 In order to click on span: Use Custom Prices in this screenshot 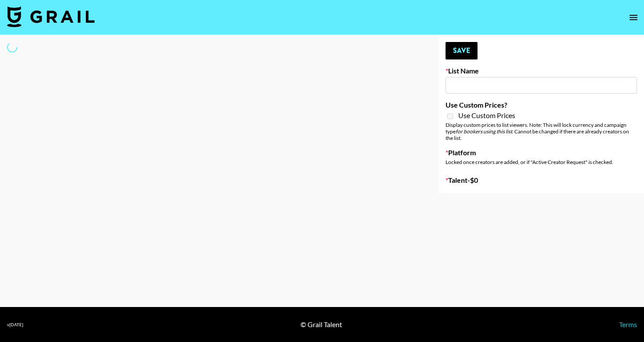, I will do `click(487, 115)`.